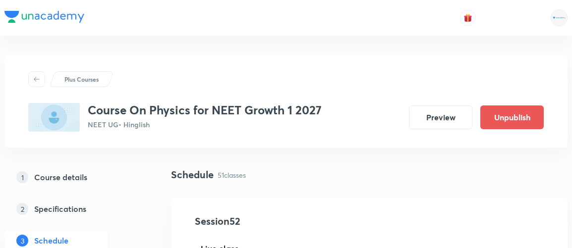 This screenshot has height=248, width=572. Describe the element at coordinates (72, 209) in the screenshot. I see `a: 2Specifications` at that location.